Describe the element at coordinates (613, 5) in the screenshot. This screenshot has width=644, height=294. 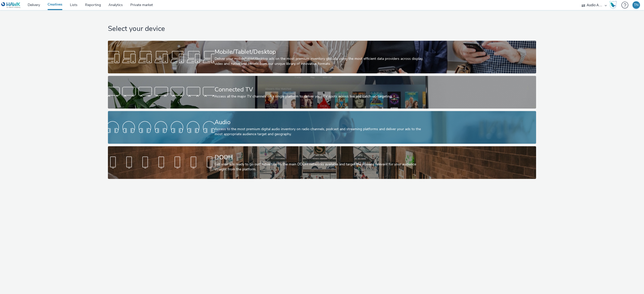
I see `img: Hawk Academy` at that location.